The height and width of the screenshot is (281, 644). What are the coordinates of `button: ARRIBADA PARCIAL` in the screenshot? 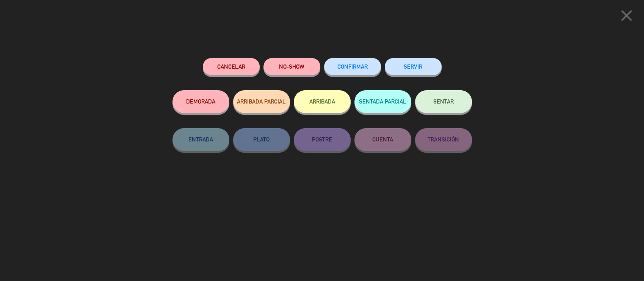 It's located at (262, 102).